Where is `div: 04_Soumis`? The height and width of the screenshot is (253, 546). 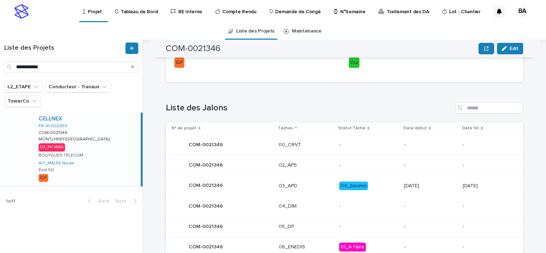 div: 04_Soumis is located at coordinates (354, 186).